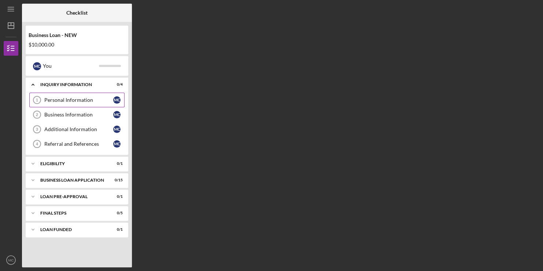  I want to click on div: Referral and References, so click(79, 144).